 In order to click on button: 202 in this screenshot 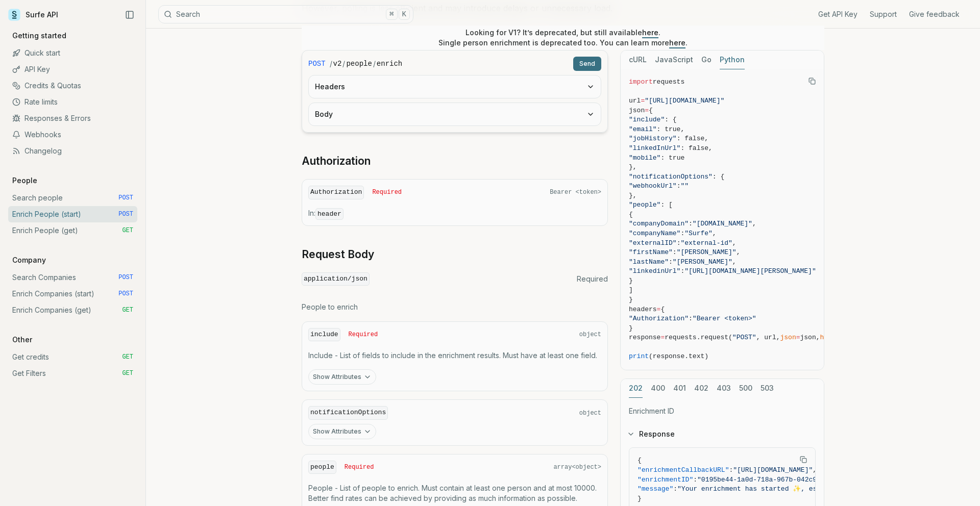, I will do `click(636, 389)`.